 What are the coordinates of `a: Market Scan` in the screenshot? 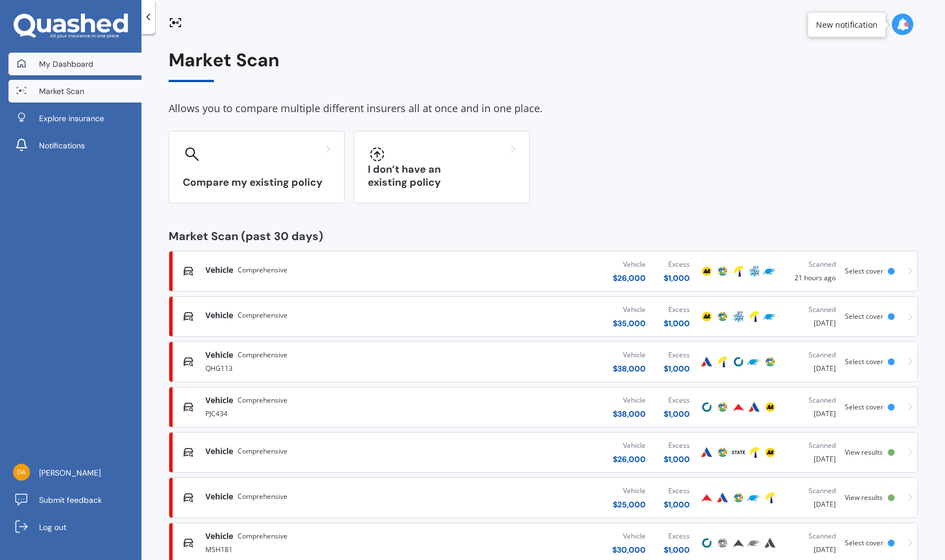 It's located at (75, 91).